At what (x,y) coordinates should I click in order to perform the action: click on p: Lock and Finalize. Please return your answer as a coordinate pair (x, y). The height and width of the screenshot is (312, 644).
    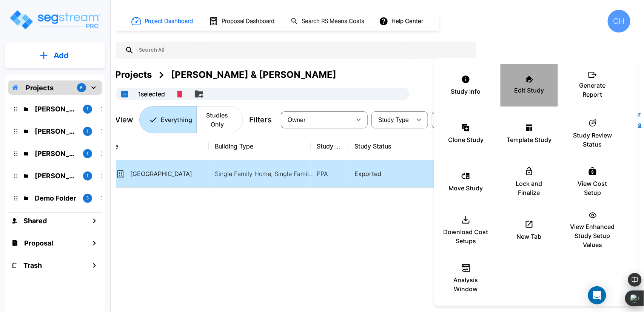
    Looking at the image, I should click on (530, 188).